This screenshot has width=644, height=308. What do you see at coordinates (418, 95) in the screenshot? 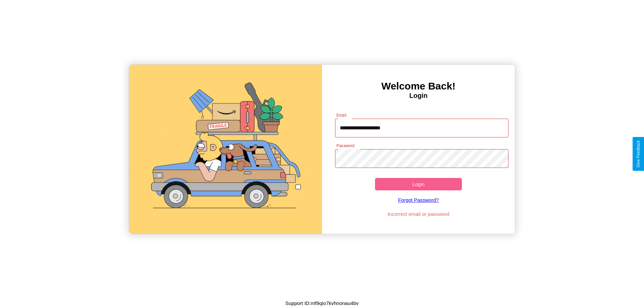
I see `h4: Login` at bounding box center [418, 95].